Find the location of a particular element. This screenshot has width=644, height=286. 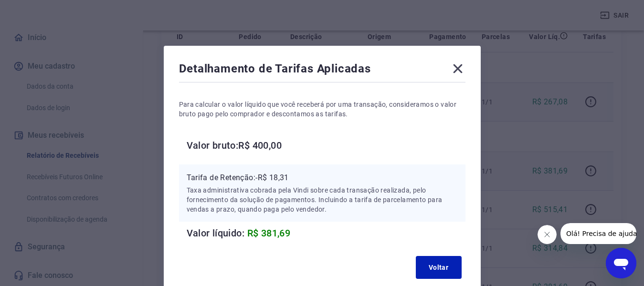

div: Detalhamento de Tarifas Aplicadas is located at coordinates (322, 70).